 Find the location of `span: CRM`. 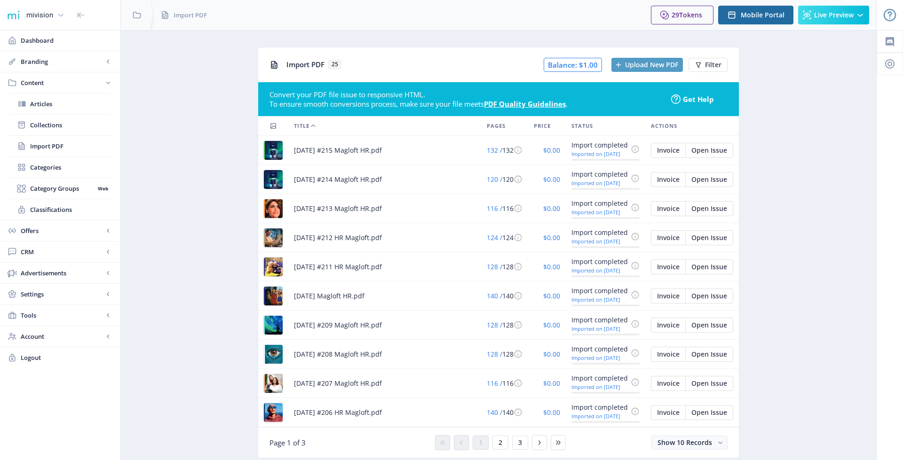

span: CRM is located at coordinates (62, 252).